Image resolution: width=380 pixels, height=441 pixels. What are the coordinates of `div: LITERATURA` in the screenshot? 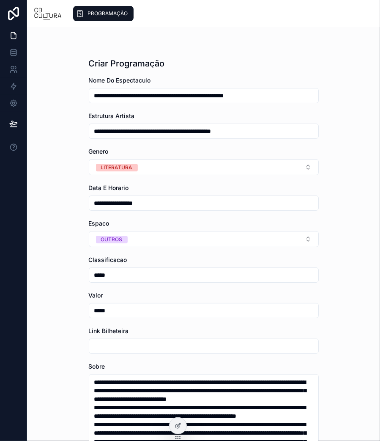 It's located at (117, 168).